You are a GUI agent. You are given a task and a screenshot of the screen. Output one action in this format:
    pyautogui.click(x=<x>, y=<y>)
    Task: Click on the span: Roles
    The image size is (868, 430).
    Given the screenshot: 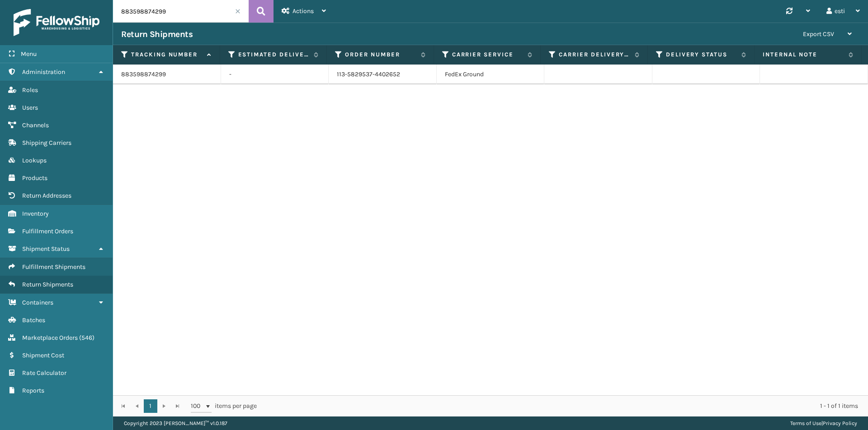 What is the action you would take?
    pyautogui.click(x=30, y=90)
    